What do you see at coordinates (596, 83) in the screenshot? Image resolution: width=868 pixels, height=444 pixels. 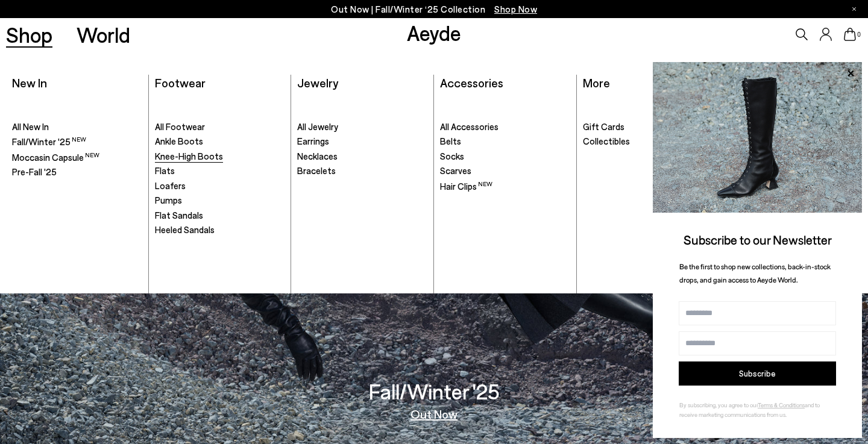 I see `span: More` at bounding box center [596, 83].